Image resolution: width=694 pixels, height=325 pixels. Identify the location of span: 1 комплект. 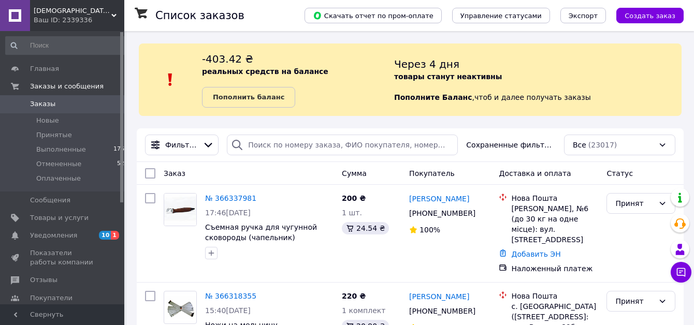
(364, 311).